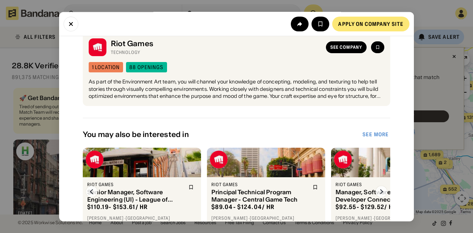 Image resolution: width=473 pixels, height=233 pixels. Describe the element at coordinates (346, 47) in the screenshot. I see `div: See company` at that location.